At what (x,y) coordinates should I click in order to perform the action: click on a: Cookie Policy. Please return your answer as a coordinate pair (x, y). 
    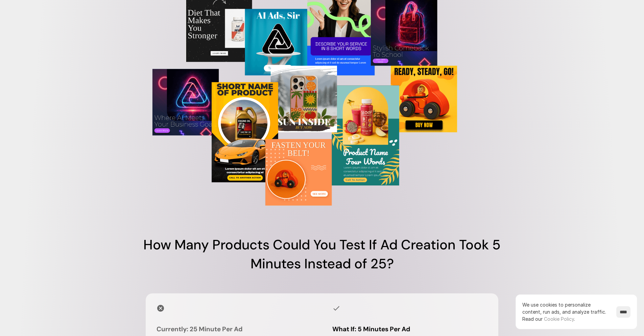
    Looking at the image, I should click on (559, 319).